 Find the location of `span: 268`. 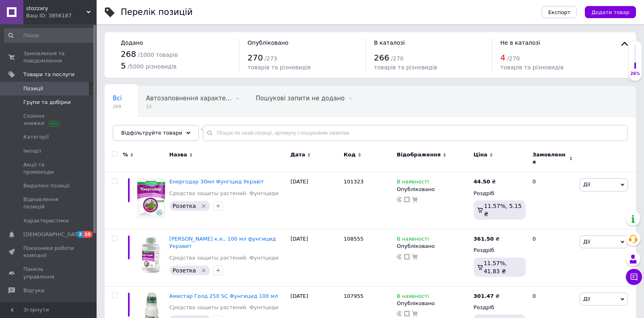

span: 268 is located at coordinates (128, 54).